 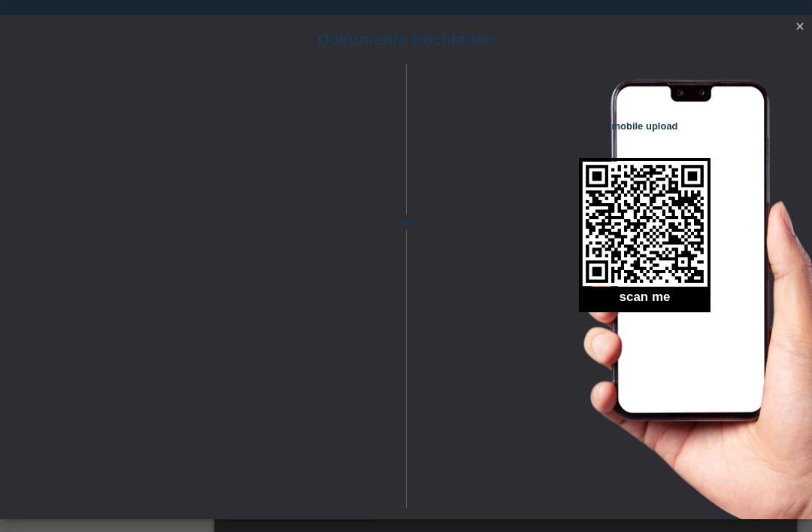 What do you see at coordinates (645, 301) in the screenshot?
I see `h2: scan me` at bounding box center [645, 301].